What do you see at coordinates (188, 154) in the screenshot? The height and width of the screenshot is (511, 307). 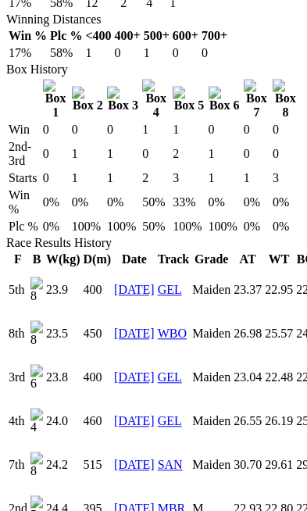 I see `td: 2` at bounding box center [188, 154].